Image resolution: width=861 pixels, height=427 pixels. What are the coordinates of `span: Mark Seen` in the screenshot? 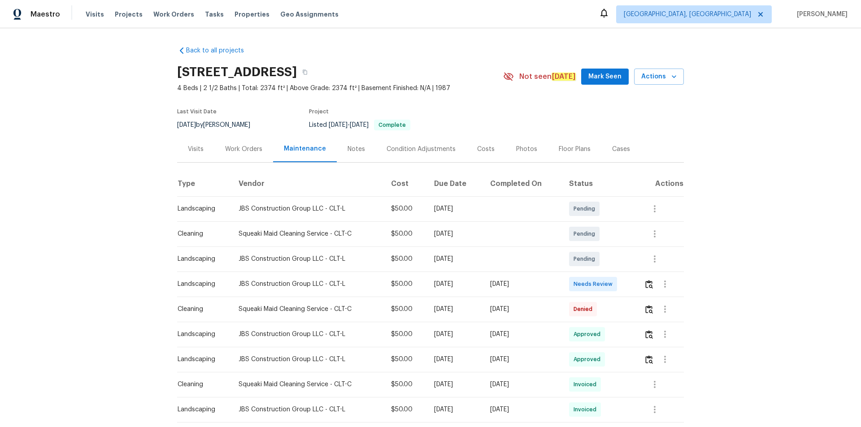 It's located at (605, 77).